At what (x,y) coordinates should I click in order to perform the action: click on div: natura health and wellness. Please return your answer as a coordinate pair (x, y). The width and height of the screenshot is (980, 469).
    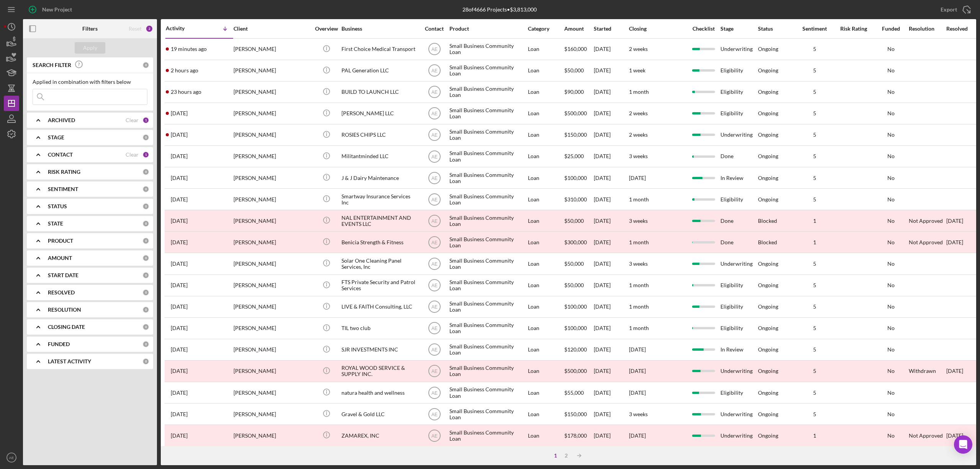
    Looking at the image, I should click on (380, 392).